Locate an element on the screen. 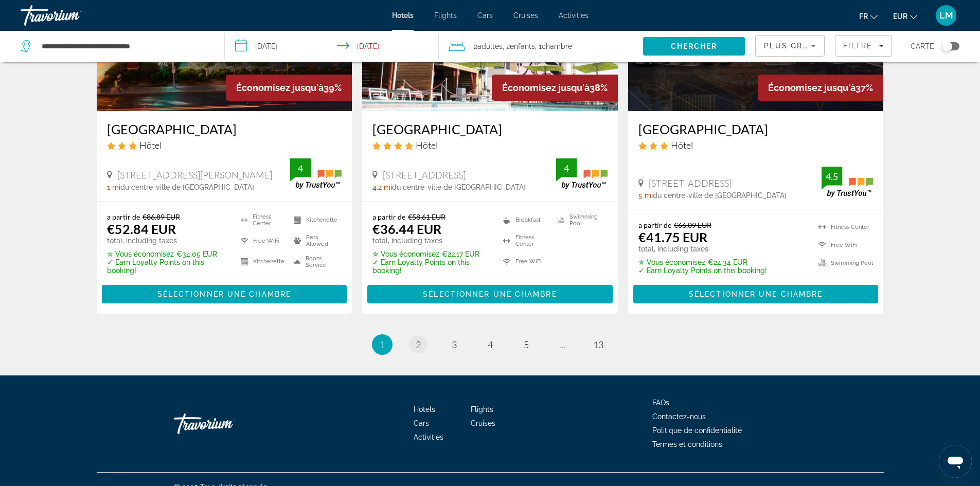  div: 3 star Hotel is located at coordinates (756, 145).